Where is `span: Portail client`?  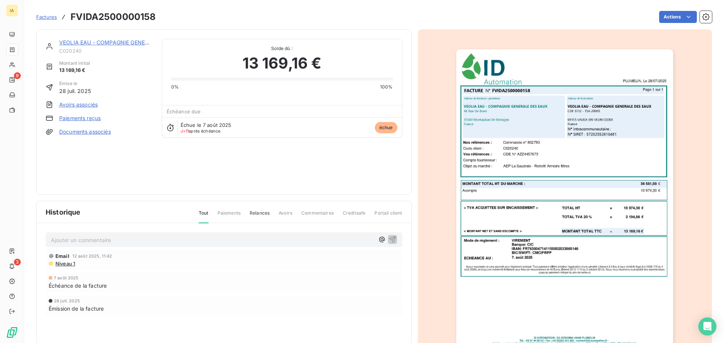
span: Portail client is located at coordinates (388, 216).